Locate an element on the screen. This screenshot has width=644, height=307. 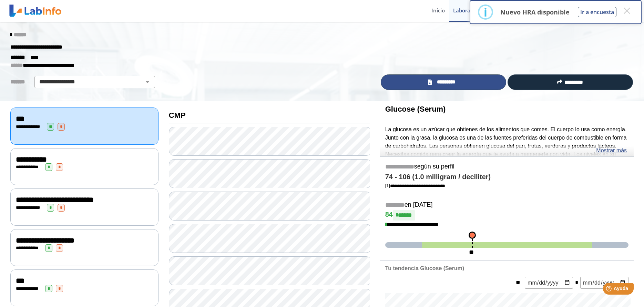
p: Nuevo HRA disponible is located at coordinates (535, 12).